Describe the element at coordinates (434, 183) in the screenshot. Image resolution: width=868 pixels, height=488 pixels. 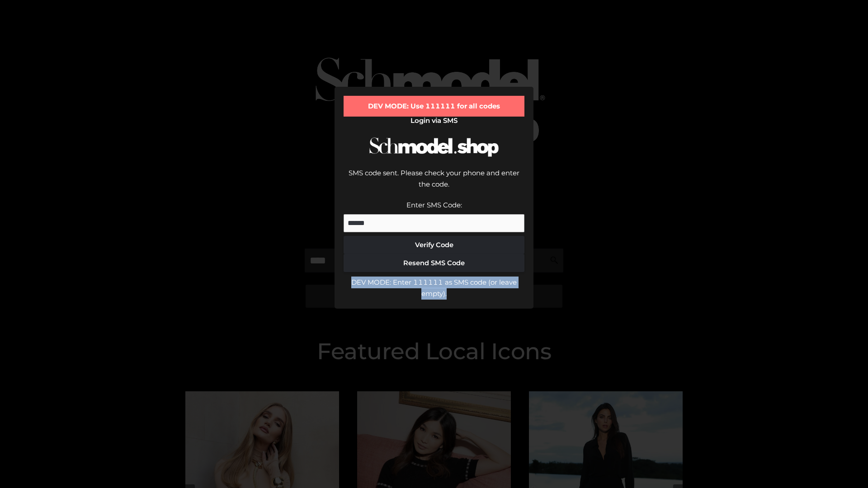
I see `div: SMS code sent. Please check your phone and enter the code.` at that location.